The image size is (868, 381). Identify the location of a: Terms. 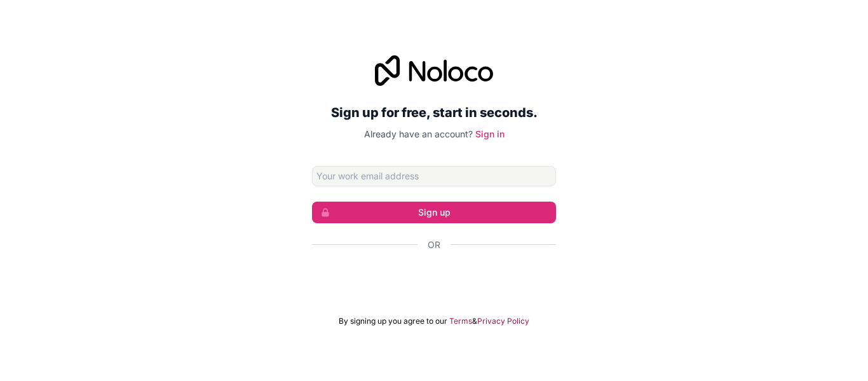
(460, 321).